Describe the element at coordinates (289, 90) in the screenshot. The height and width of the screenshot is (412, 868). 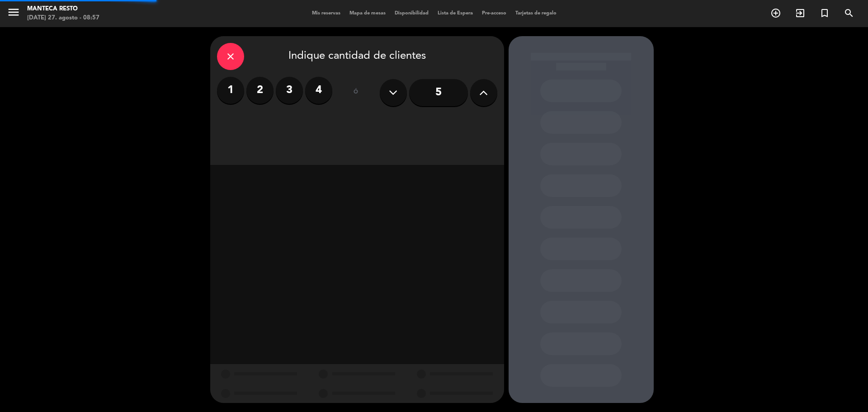
I see `label: 3` at that location.